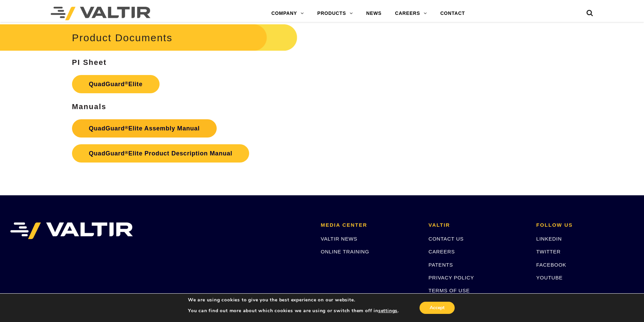 The height and width of the screenshot is (322, 644). What do you see at coordinates (388, 311) in the screenshot?
I see `button: settings` at bounding box center [388, 311].